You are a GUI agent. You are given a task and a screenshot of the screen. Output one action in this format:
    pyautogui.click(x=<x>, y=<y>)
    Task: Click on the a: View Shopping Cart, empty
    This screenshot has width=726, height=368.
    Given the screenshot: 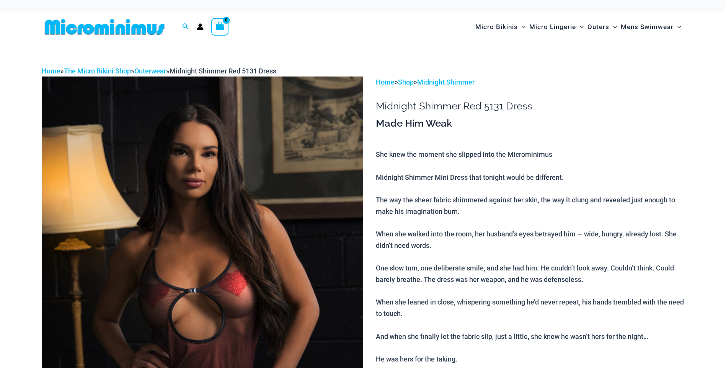 What is the action you would take?
    pyautogui.click(x=220, y=27)
    